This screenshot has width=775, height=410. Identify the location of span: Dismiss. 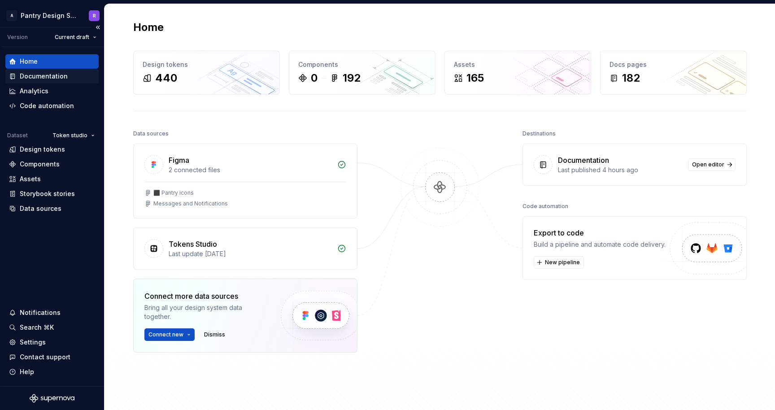
(214, 335).